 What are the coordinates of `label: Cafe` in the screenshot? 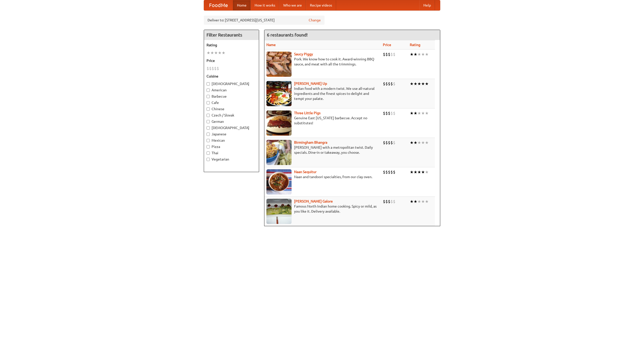 It's located at (231, 103).